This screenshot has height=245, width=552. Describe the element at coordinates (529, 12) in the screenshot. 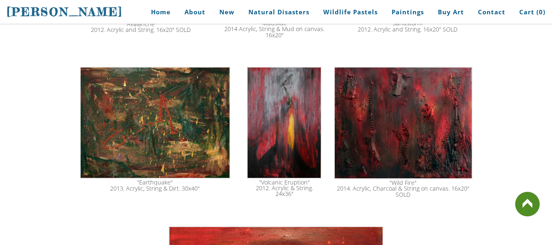

I see `a: Cart (0)` at that location.